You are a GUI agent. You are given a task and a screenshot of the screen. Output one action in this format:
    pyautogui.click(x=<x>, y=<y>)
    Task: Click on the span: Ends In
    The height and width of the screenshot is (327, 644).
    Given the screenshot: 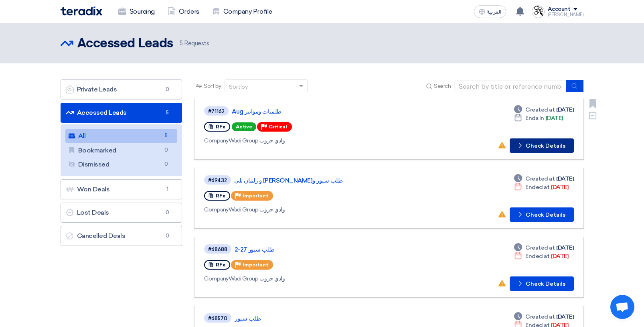 What is the action you would take?
    pyautogui.click(x=534, y=118)
    